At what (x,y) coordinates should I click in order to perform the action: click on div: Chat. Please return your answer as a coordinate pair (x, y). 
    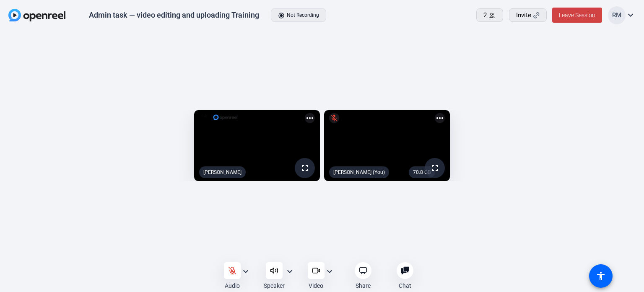
    Looking at the image, I should click on (405, 286).